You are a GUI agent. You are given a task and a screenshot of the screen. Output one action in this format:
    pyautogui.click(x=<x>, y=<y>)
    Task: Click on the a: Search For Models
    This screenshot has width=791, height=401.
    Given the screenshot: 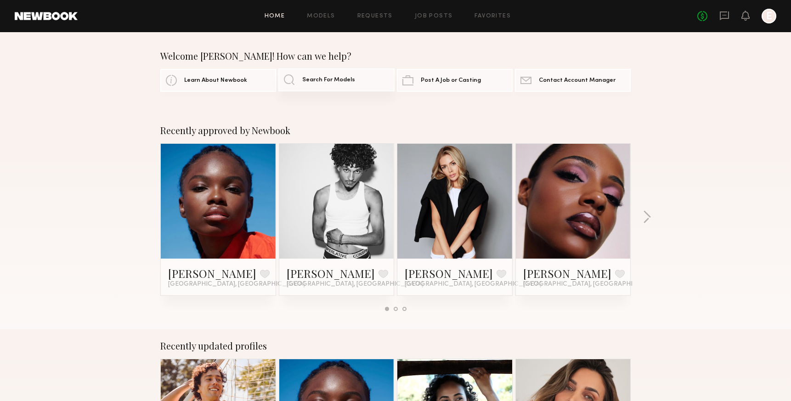 What is the action you would take?
    pyautogui.click(x=336, y=80)
    